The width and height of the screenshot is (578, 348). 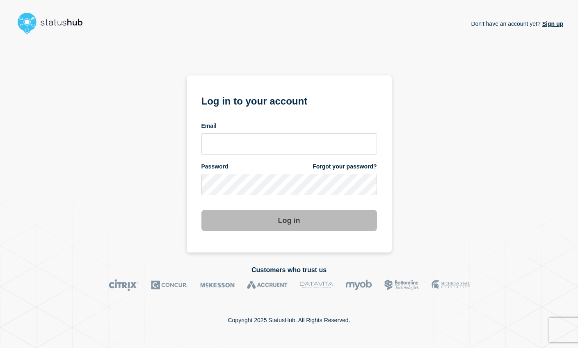 What do you see at coordinates (169, 285) in the screenshot?
I see `img: Concur logo` at bounding box center [169, 285].